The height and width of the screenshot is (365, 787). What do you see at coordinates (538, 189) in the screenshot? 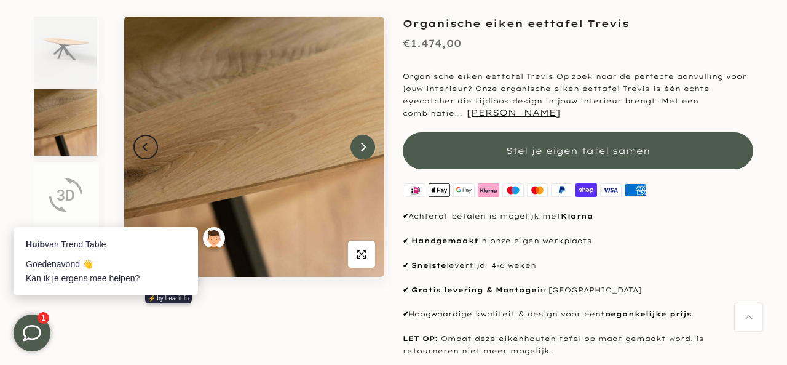
I see `img: master` at bounding box center [538, 189].